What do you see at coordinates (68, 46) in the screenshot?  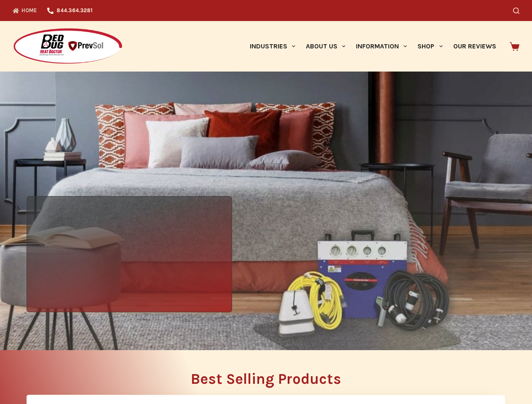 I see `a: Prevsol/Bed Bug Heat Doctor` at bounding box center [68, 46].